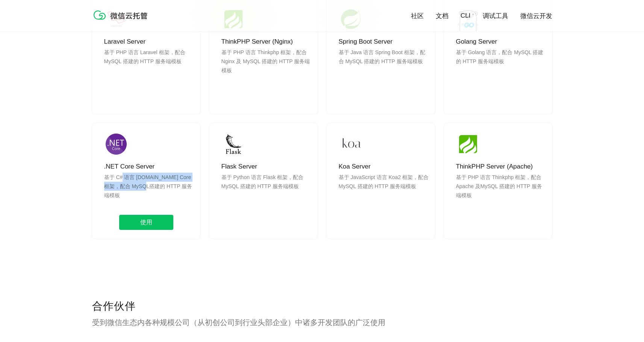 The image size is (644, 342). I want to click on p: .NET Core Server, so click(149, 167).